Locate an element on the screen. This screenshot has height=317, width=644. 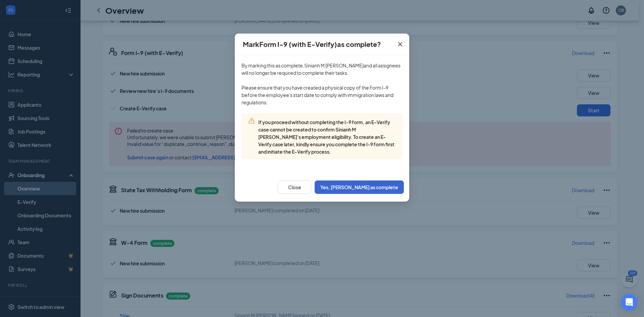
svg: Warning is located at coordinates (252, 121).